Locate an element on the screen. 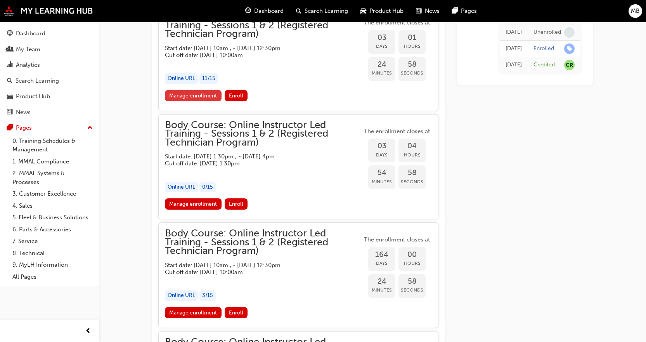 This screenshot has width=646, height=342. a: 2. MMAL Systems & Processes is located at coordinates (52, 177).